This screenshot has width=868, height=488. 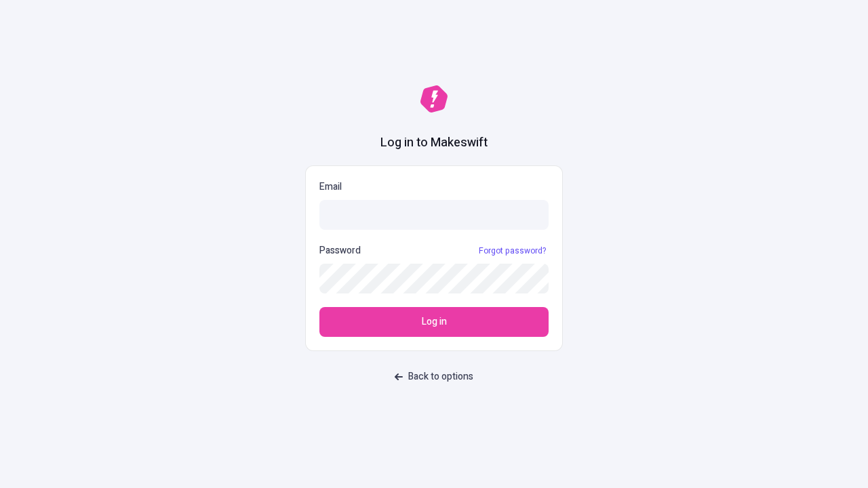 I want to click on span: Log in, so click(x=434, y=322).